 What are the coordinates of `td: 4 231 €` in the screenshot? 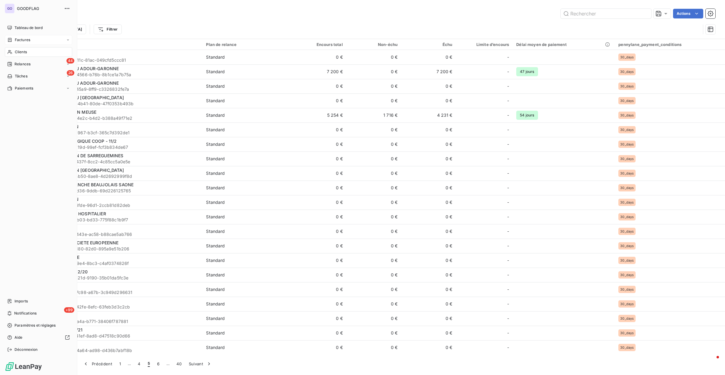 It's located at (428, 115).